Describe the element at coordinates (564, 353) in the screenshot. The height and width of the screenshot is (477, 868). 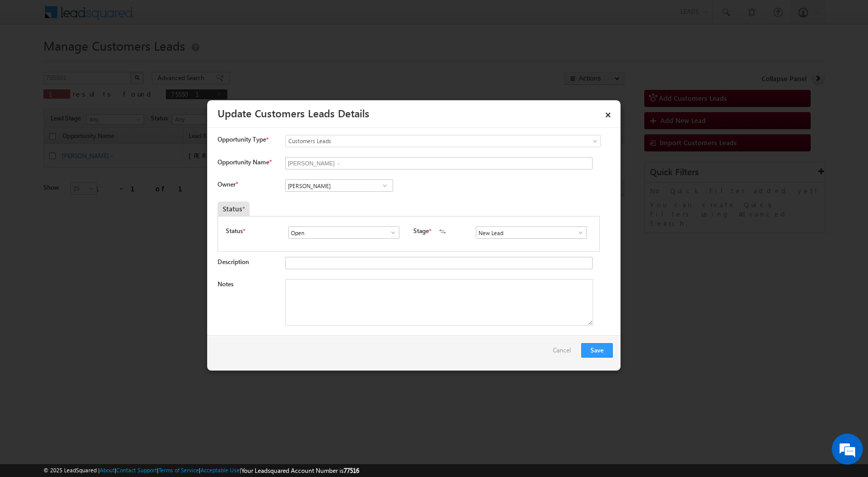
I see `a: Cancel` at that location.